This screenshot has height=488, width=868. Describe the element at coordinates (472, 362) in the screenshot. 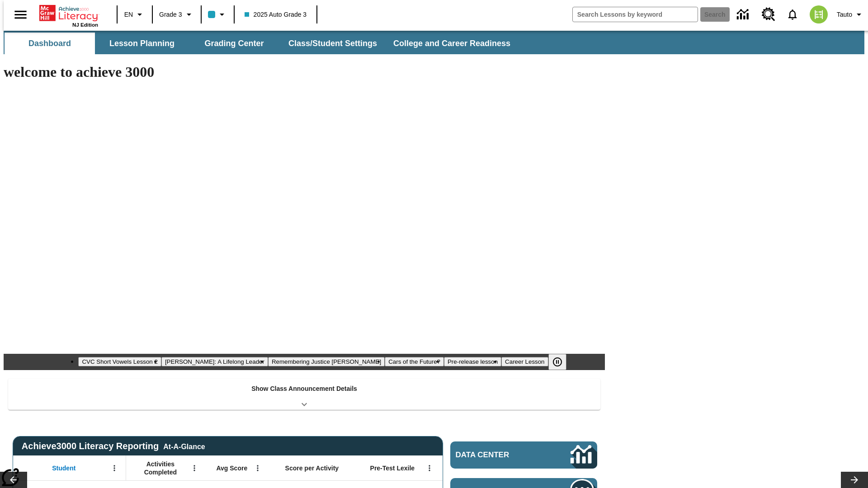

I see `button: Slide 5 Pre-release lesson` at that location.